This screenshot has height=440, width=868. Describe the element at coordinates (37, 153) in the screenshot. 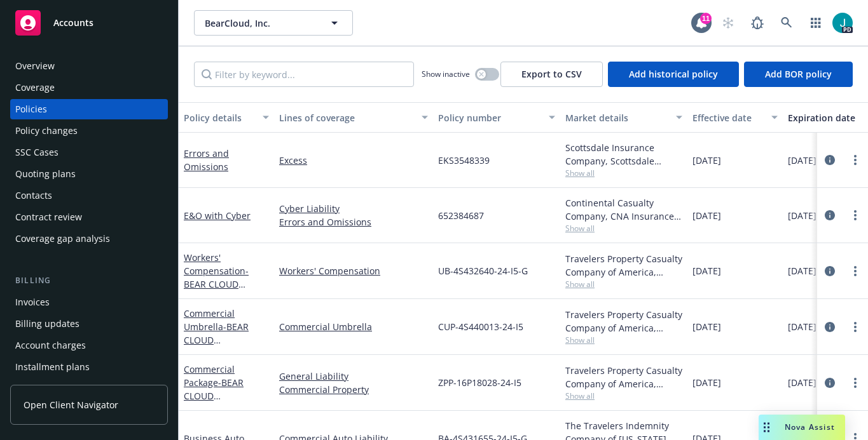

I see `div: SSC Cases` at that location.